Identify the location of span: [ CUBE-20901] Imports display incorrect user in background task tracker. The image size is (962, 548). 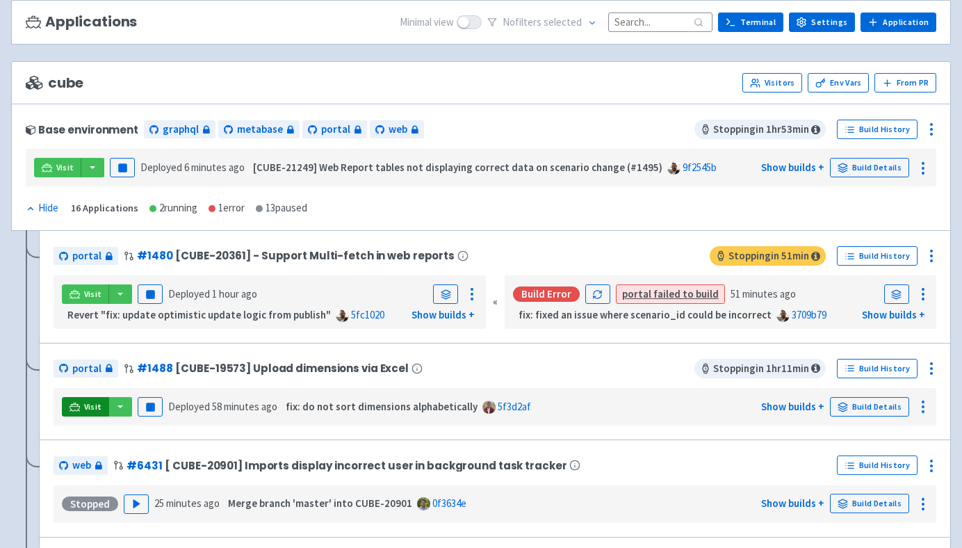
(365, 465).